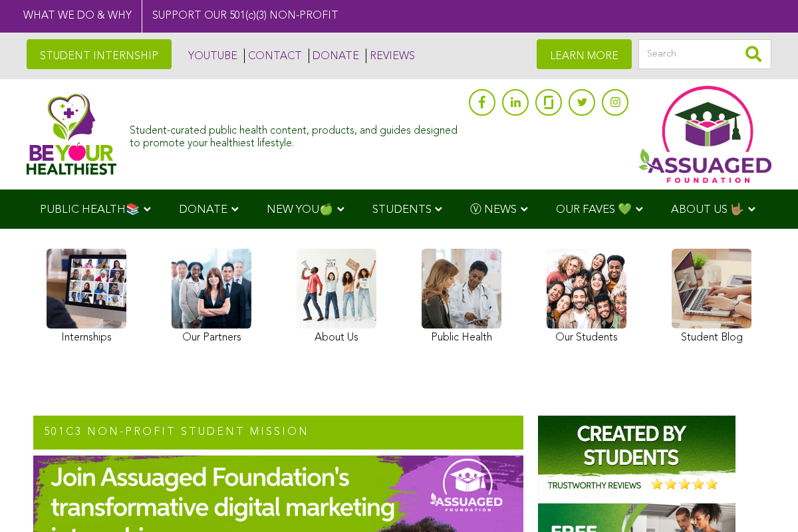 The width and height of the screenshot is (798, 532). What do you see at coordinates (594, 210) in the screenshot?
I see `span: OUR FAVES 💚` at bounding box center [594, 210].